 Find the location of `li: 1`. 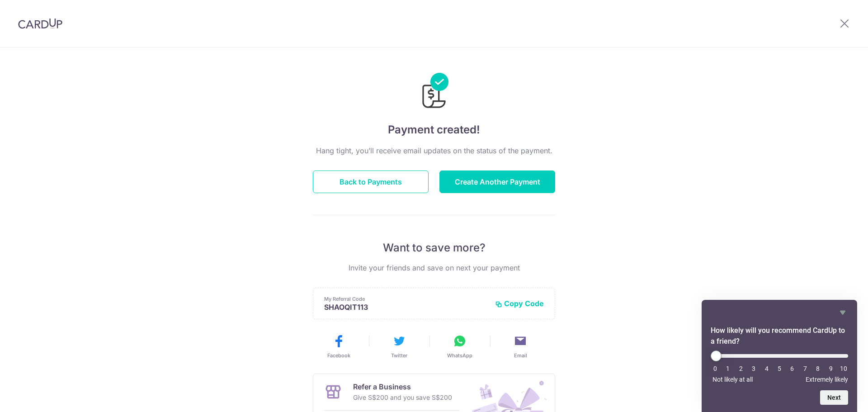

li: 1 is located at coordinates (728, 368).